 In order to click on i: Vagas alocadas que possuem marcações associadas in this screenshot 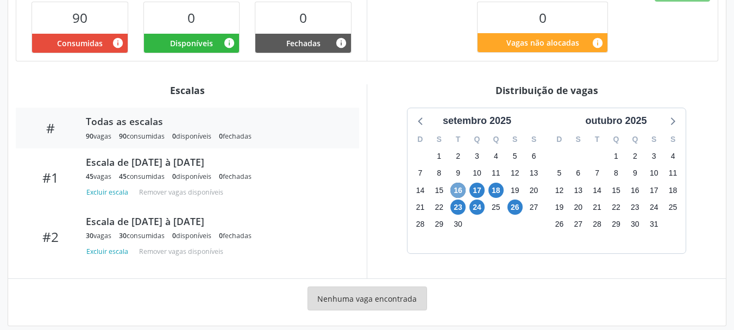, I will do `click(118, 43)`.